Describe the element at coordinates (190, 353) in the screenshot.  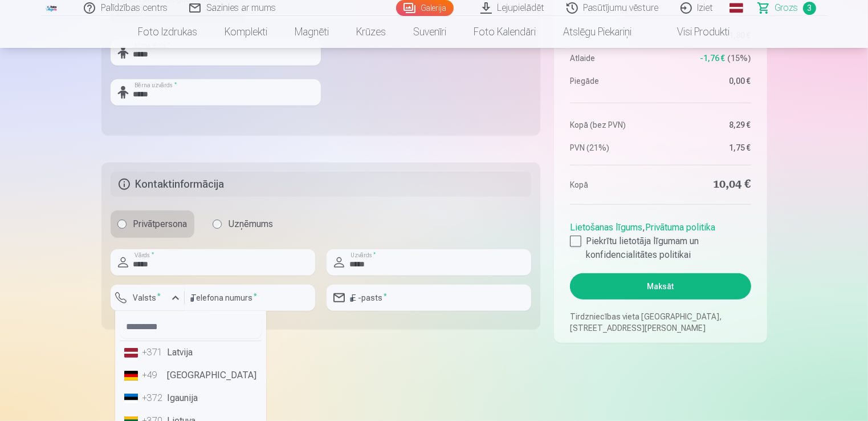
I see `li: Latvija` at that location.